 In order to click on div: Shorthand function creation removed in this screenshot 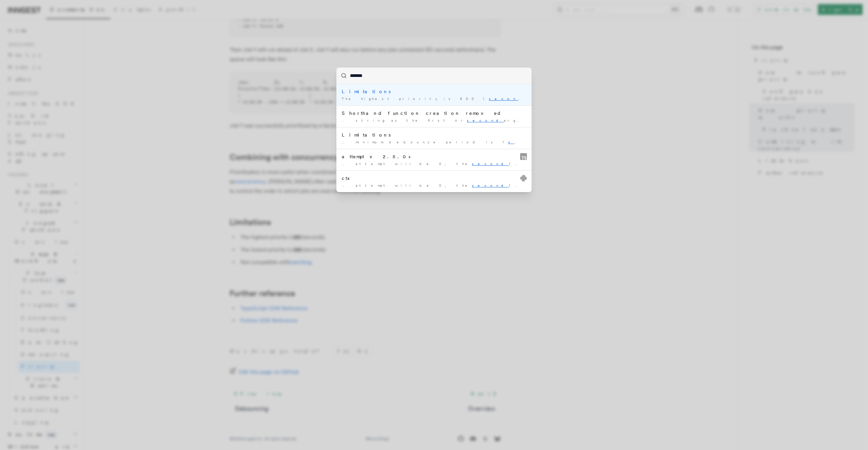, I will do `click(434, 113)`.